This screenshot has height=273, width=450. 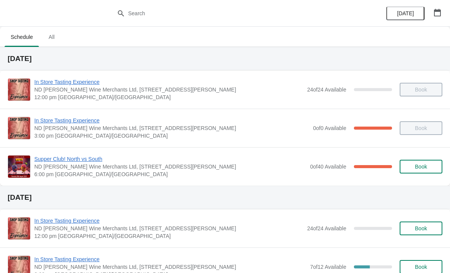 What do you see at coordinates (330, 128) in the screenshot?
I see `span: 0 of 0 Available` at bounding box center [330, 128].